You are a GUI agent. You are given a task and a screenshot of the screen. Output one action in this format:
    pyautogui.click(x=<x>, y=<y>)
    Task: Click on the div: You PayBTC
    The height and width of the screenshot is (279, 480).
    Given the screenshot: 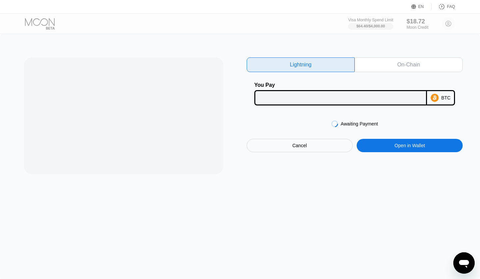 What is the action you would take?
    pyautogui.click(x=355, y=94)
    